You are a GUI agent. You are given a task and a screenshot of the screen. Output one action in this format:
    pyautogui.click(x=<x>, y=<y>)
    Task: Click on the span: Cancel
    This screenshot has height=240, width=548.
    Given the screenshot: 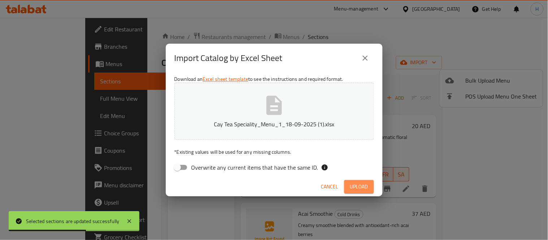 What is the action you would take?
    pyautogui.click(x=330, y=187)
    